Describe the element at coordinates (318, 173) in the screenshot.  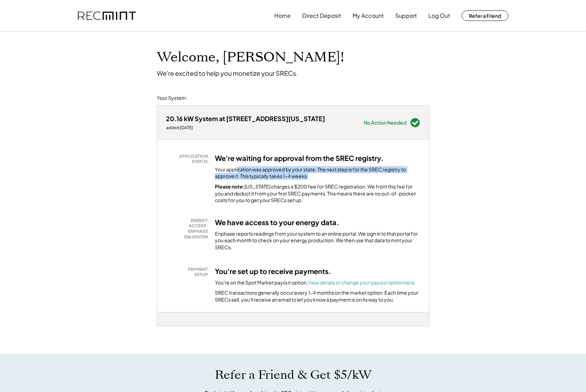
I see `div: Your application was approved by your state. The next step is for the SREC registry to approve it...` at that location.